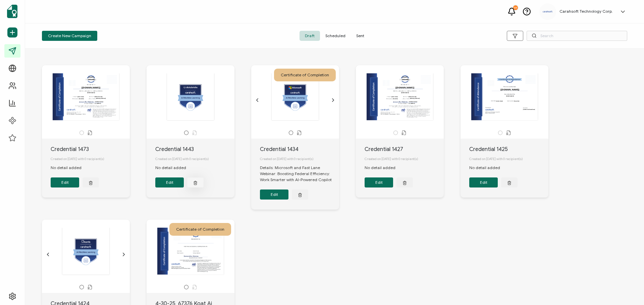 This screenshot has height=305, width=644. Describe the element at coordinates (548, 12) in the screenshot. I see `img: a9ee5910-6a38-4b3f-8289-cffb42fa798b.svg` at that location.